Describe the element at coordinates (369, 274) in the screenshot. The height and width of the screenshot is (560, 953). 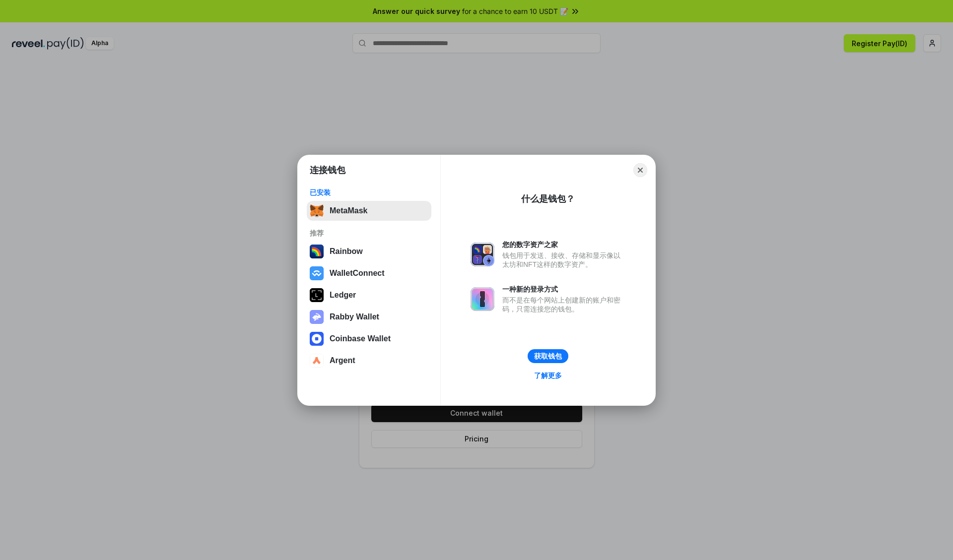
I see `button: WalletConnect` at that location.